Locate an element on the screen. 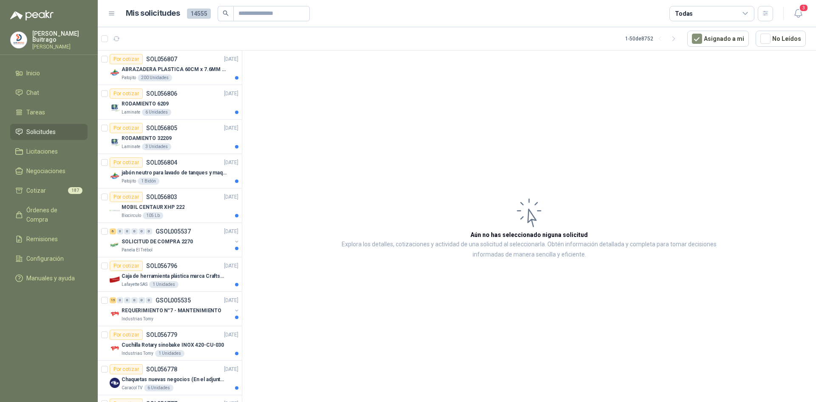 This screenshot has height=402, width=816. span: 3 is located at coordinates (804, 8).